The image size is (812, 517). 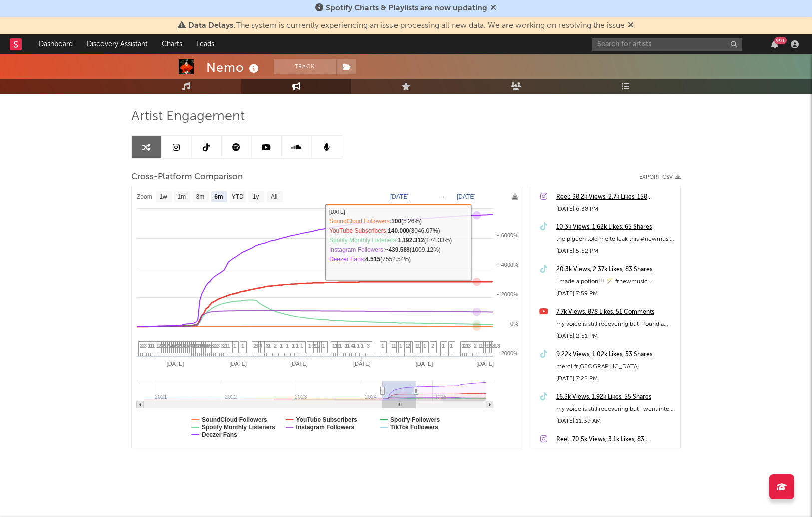 I want to click on div: 16.3k Views, 1.92k Likes, 55 Shares, so click(x=616, y=397).